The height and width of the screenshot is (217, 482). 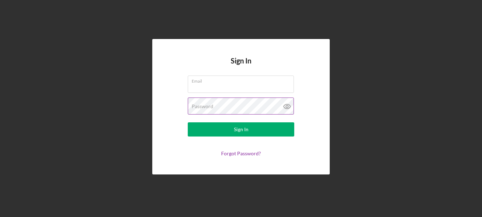 What do you see at coordinates (243, 80) in the screenshot?
I see `label: Email` at bounding box center [243, 80].